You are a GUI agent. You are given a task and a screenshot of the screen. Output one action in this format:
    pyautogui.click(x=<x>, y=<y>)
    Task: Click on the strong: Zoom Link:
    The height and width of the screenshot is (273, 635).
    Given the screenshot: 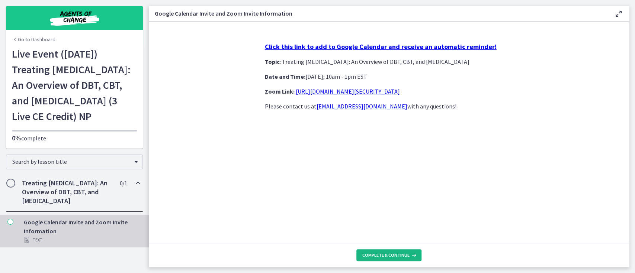 What is the action you would take?
    pyautogui.click(x=280, y=91)
    